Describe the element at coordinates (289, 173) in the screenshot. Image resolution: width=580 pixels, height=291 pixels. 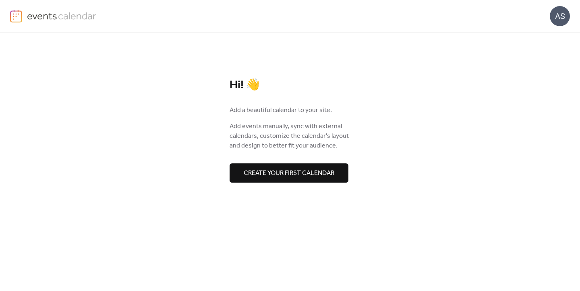
I see `button: Create your first calendar` at that location.